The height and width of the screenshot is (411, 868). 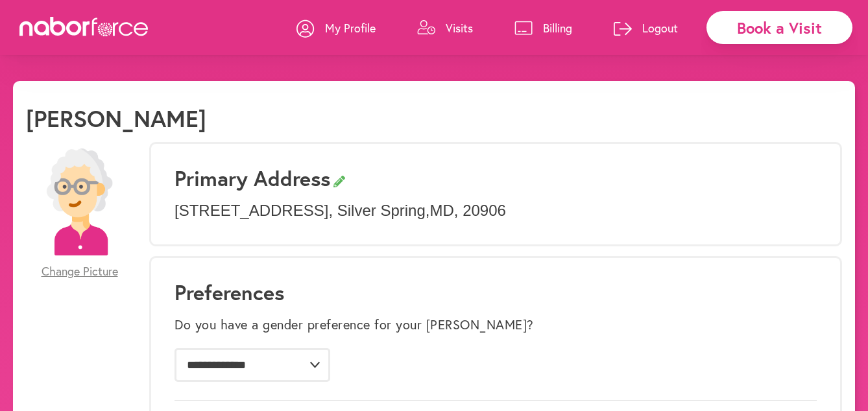 I want to click on p: Billing, so click(x=557, y=28).